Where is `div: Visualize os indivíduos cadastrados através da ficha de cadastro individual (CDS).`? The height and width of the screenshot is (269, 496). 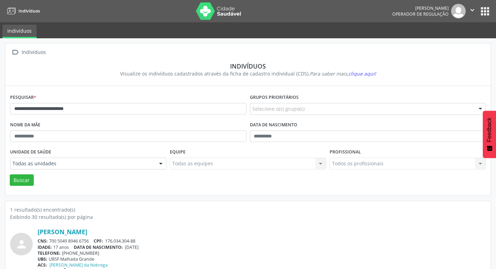 div: Visualize os indivíduos cadastrados através da ficha de cadastro individual (CDS). is located at coordinates (248, 74).